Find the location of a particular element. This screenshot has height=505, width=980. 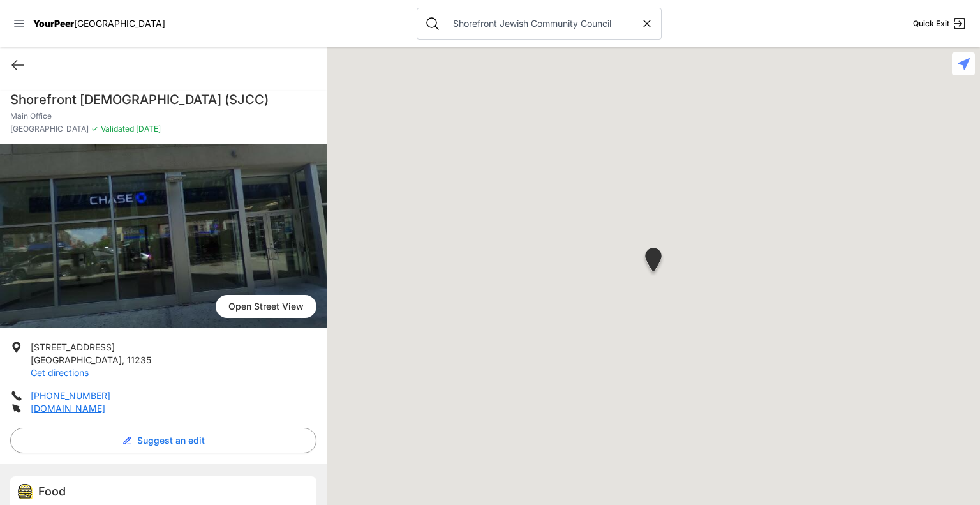

a: Get directions is located at coordinates (59, 373).